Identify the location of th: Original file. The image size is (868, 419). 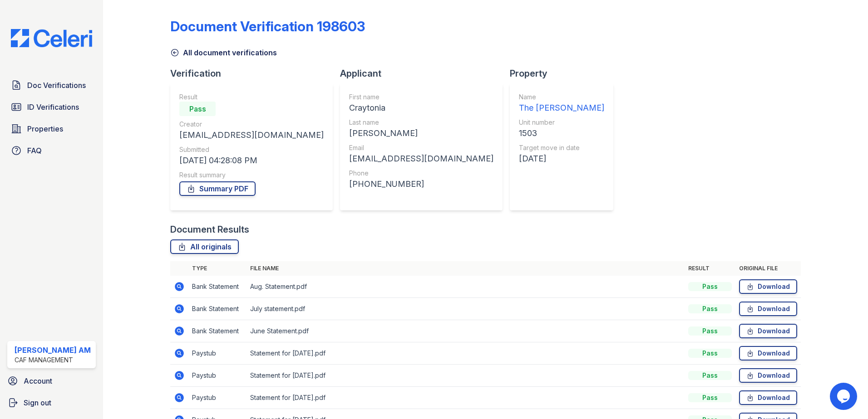
(768, 268).